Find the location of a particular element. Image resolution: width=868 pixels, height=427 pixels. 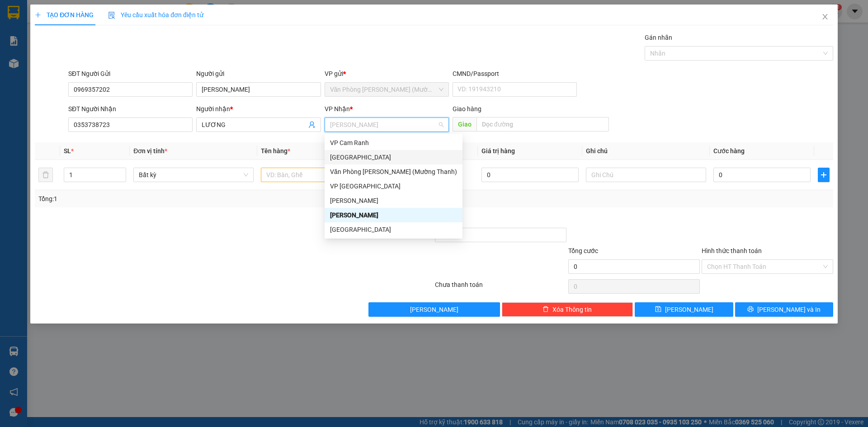

button: Close is located at coordinates (825, 17).